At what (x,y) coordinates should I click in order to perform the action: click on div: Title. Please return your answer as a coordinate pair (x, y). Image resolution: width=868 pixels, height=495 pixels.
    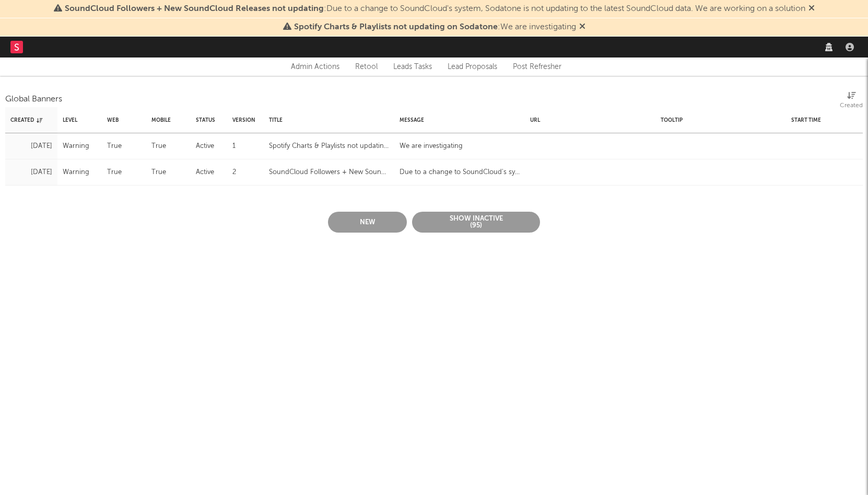
    Looking at the image, I should click on (276, 120).